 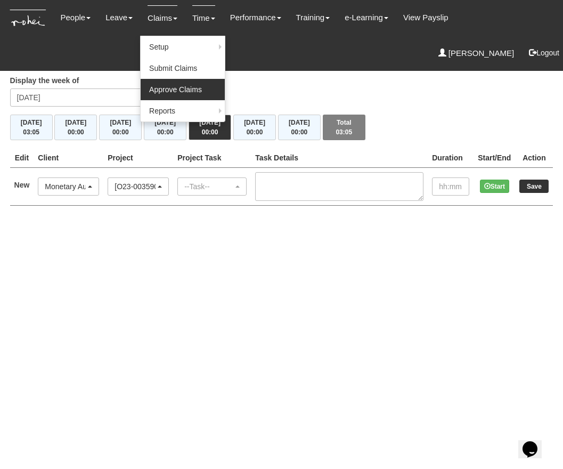 What do you see at coordinates (212, 187) in the screenshot?
I see `button: --Task--` at bounding box center [212, 187].